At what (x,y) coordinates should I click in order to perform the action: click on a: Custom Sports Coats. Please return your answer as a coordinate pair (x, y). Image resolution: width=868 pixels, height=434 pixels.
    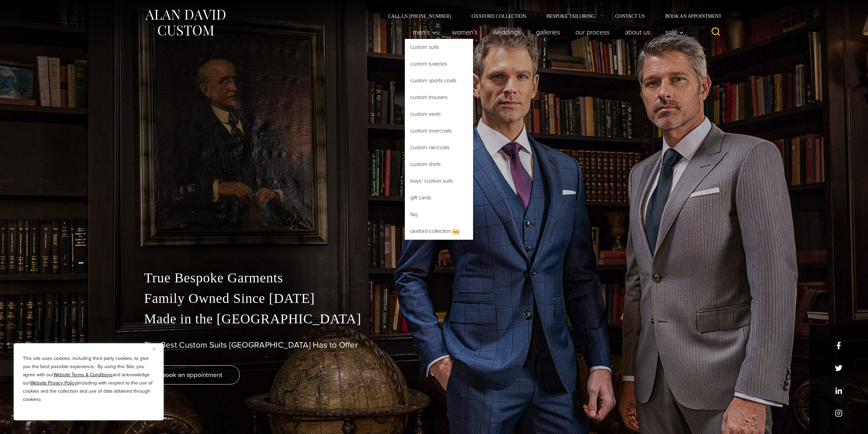
    Looking at the image, I should click on (439, 81).